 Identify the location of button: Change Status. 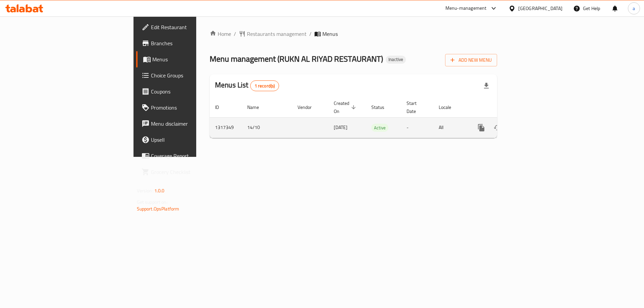
(497, 128).